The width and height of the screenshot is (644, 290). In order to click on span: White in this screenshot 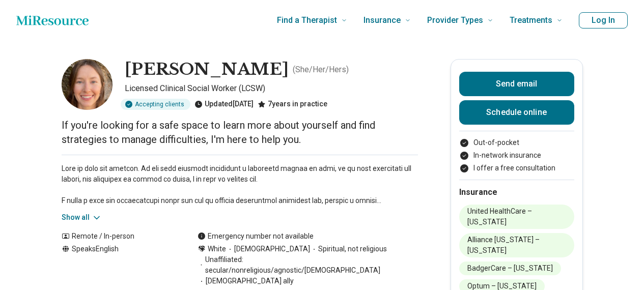, I will do `click(217, 249)`.